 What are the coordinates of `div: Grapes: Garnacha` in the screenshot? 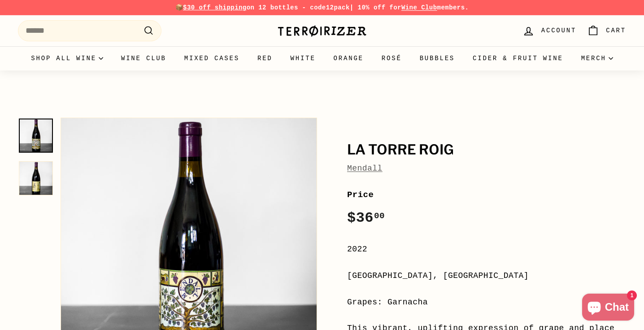 It's located at (486, 302).